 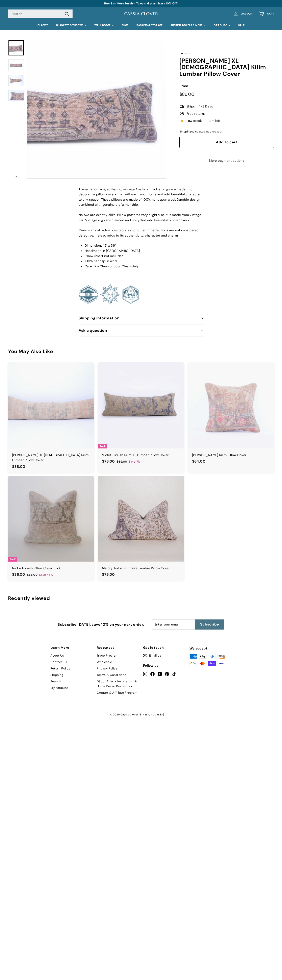 I want to click on span: Cart, so click(x=270, y=14).